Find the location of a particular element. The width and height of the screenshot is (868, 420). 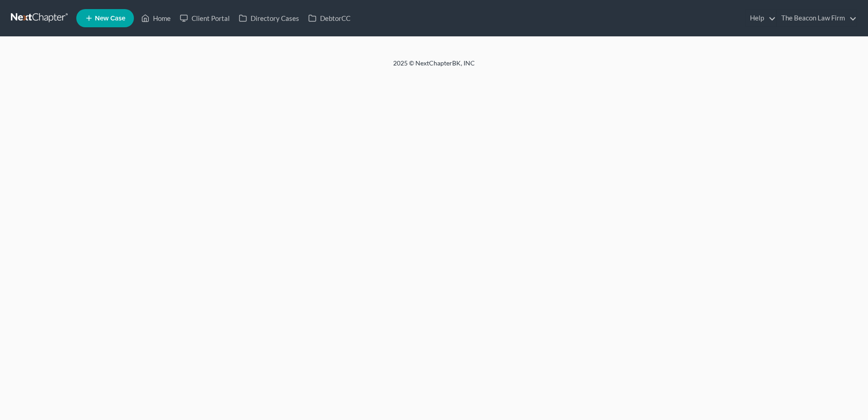

a: Home is located at coordinates (155, 18).